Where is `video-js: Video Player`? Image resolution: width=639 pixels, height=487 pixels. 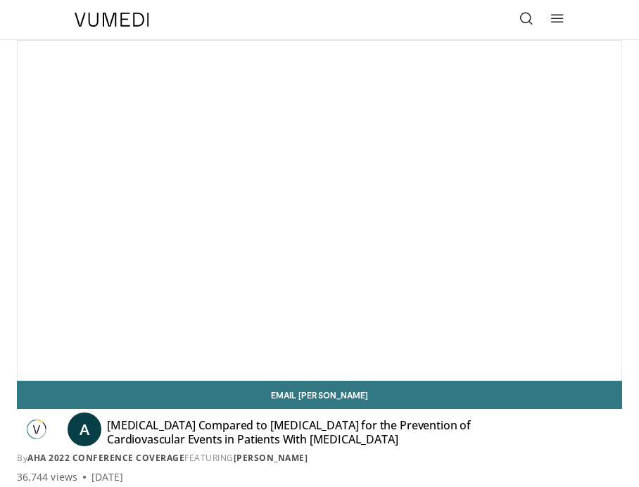 video-js: Video Player is located at coordinates (319, 210).